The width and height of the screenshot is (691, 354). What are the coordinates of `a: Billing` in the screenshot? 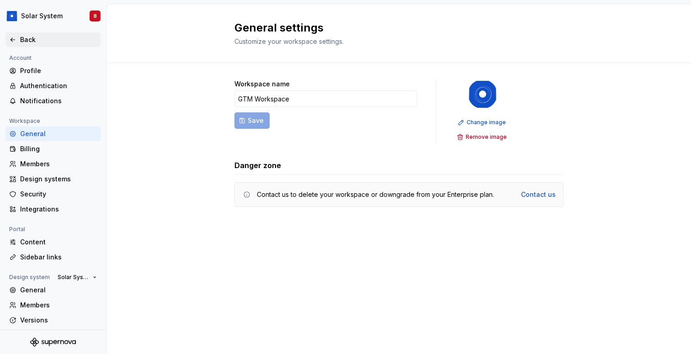 It's located at (53, 149).